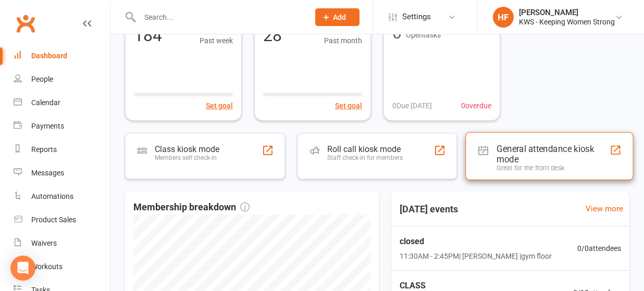  What do you see at coordinates (54, 220) in the screenshot?
I see `div: Product Sales` at bounding box center [54, 220].